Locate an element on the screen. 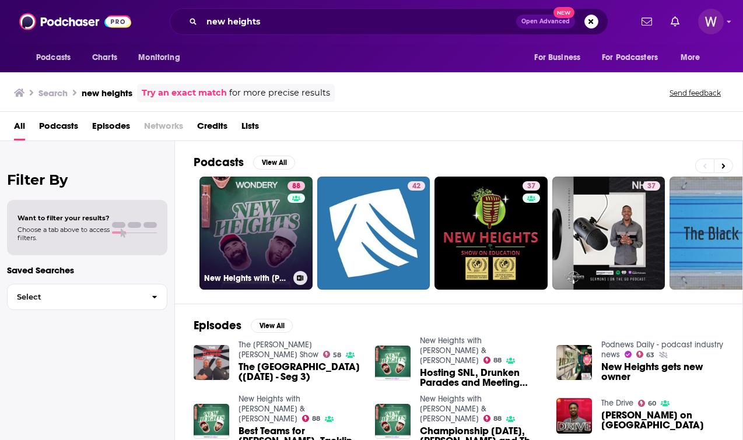 The height and width of the screenshot is (440, 743). a: Lists is located at coordinates (250, 128).